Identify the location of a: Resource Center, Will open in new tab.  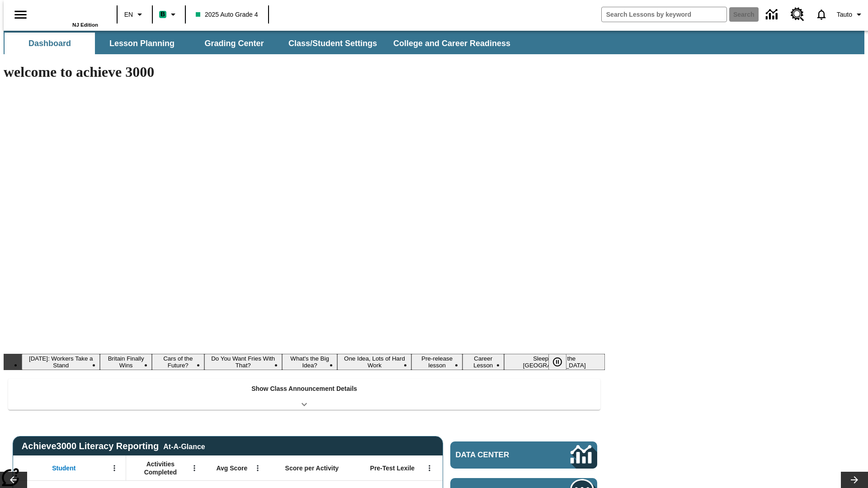
(798, 14).